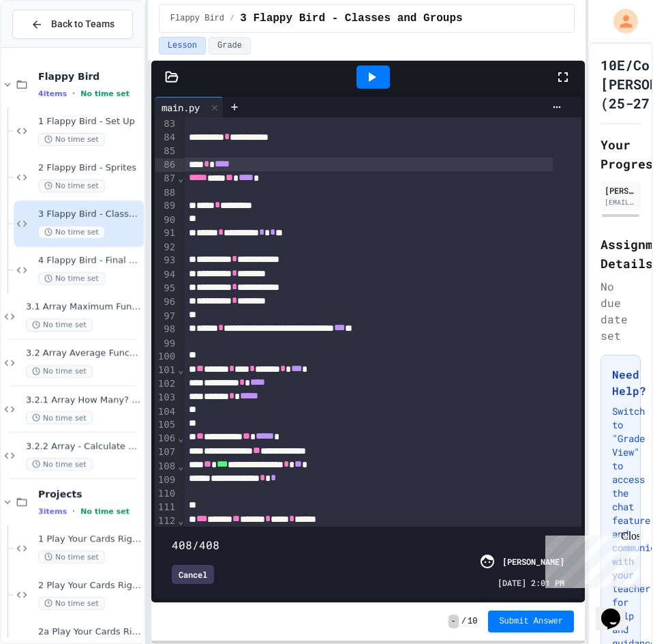  What do you see at coordinates (166, 137) in the screenshot?
I see `div: 84` at bounding box center [166, 137].